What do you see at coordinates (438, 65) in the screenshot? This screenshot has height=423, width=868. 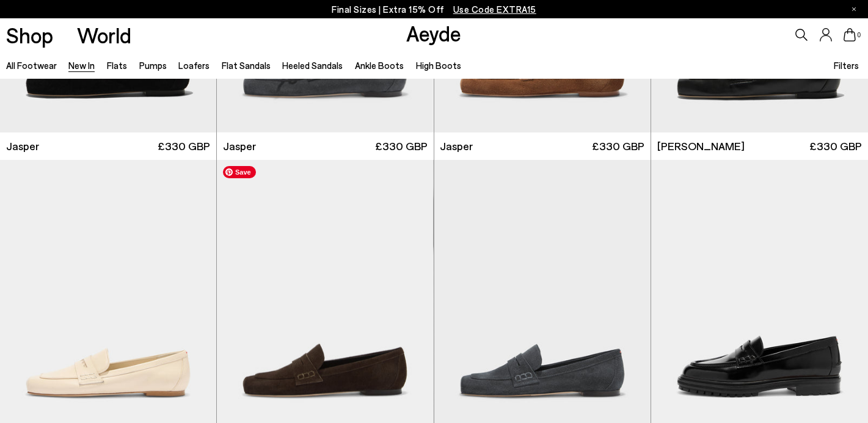 I see `a: High Boots` at bounding box center [438, 65].